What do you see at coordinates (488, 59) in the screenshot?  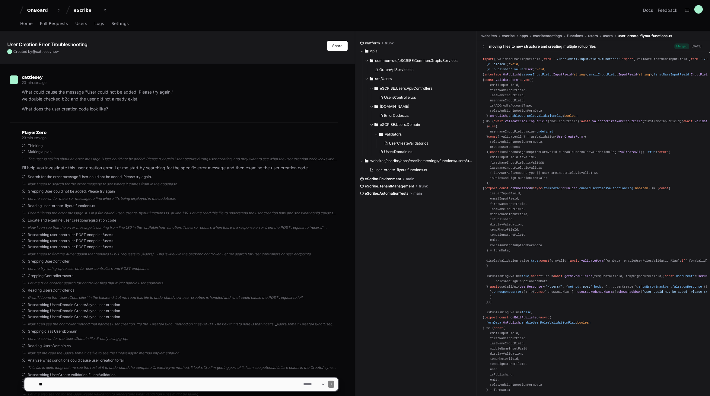 I see `span: import` at bounding box center [488, 59].